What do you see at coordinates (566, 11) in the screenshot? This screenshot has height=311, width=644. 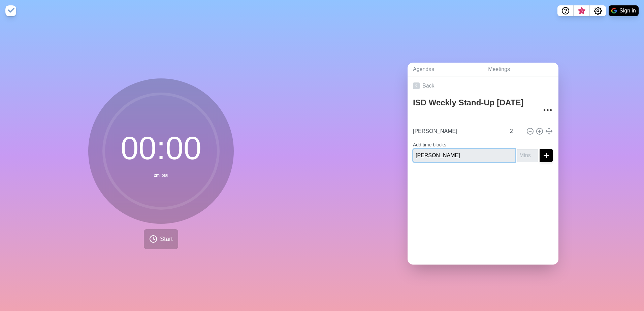 I see `button: Help` at bounding box center [566, 11].